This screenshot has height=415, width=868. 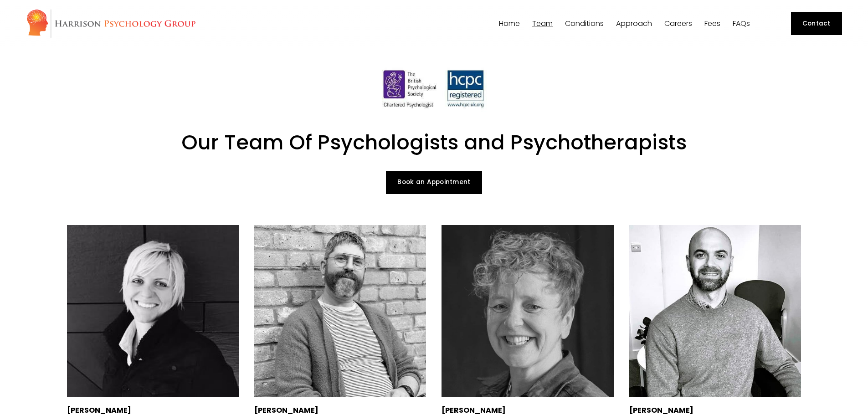 I want to click on img: Harrison Psychology Group, so click(x=111, y=23).